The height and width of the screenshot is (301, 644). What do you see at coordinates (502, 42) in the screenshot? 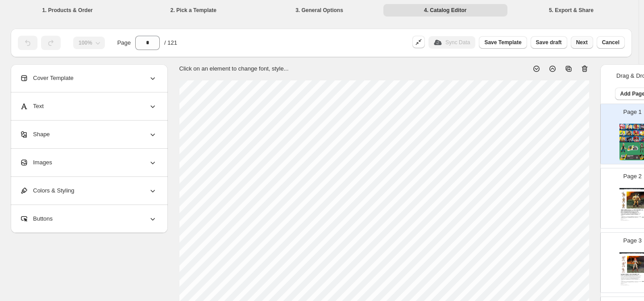
I see `span: Save Template` at bounding box center [502, 42].